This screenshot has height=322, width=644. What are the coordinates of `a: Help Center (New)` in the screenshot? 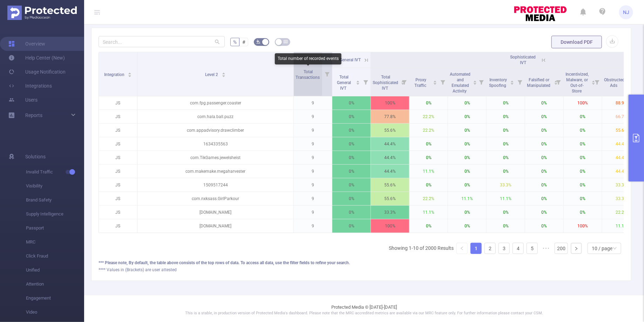 It's located at (37, 58).